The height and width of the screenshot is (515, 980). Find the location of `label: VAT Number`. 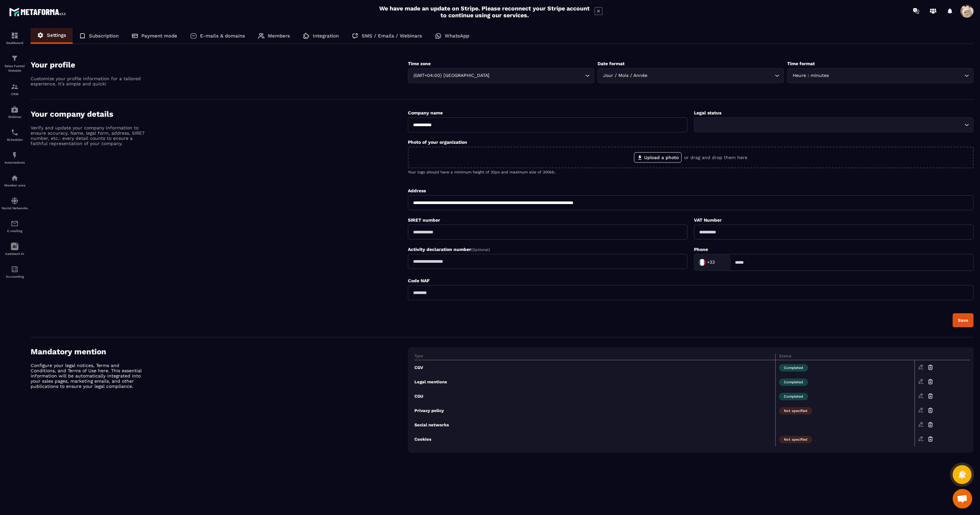

label: VAT Number is located at coordinates (708, 220).